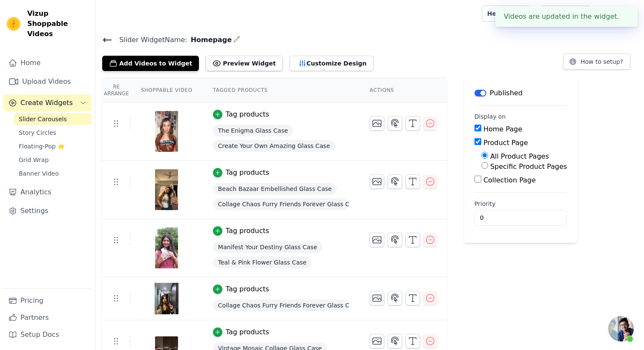 The height and width of the screenshot is (350, 644). Describe the element at coordinates (253, 131) in the screenshot. I see `span: The Enigma Glass Case` at that location.